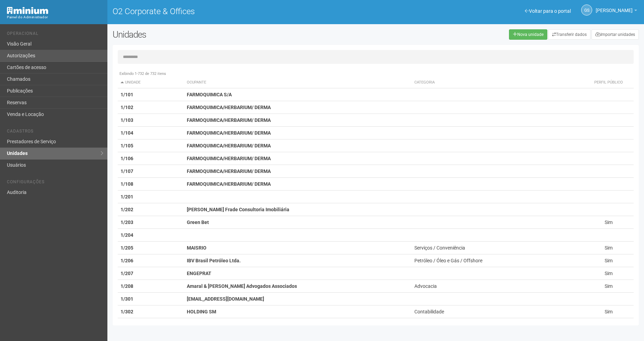 The width and height of the screenshot is (644, 341). I want to click on strong: 1/206, so click(127, 260).